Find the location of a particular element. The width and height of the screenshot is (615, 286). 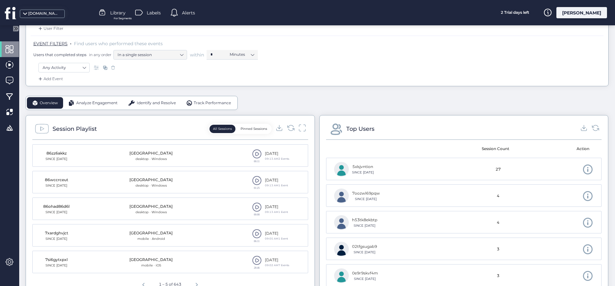

nz-select-item: Minutes is located at coordinates (242, 54).